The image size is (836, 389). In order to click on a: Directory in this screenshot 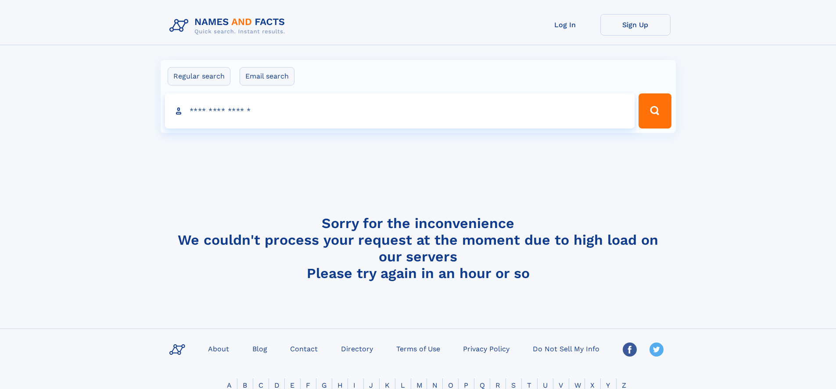, I will do `click(357, 349)`.